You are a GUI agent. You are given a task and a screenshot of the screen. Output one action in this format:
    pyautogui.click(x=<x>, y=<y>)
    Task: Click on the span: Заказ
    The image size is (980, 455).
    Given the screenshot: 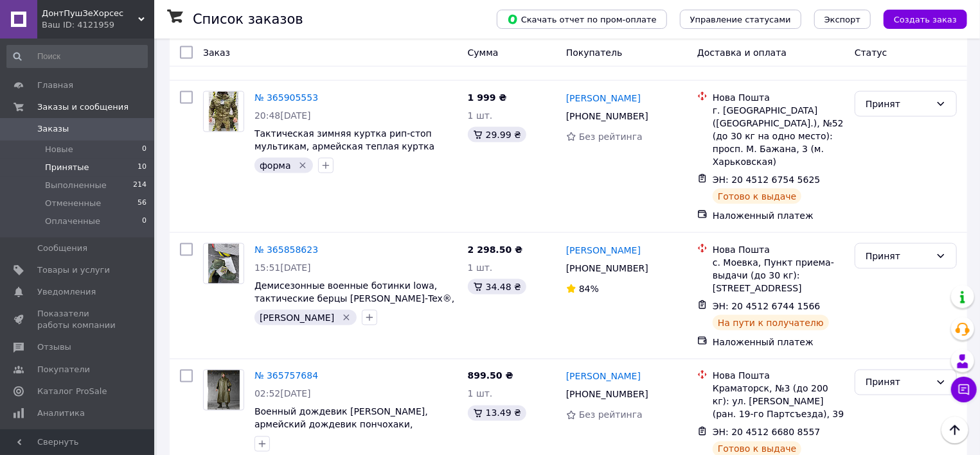 What is the action you would take?
    pyautogui.click(x=216, y=53)
    